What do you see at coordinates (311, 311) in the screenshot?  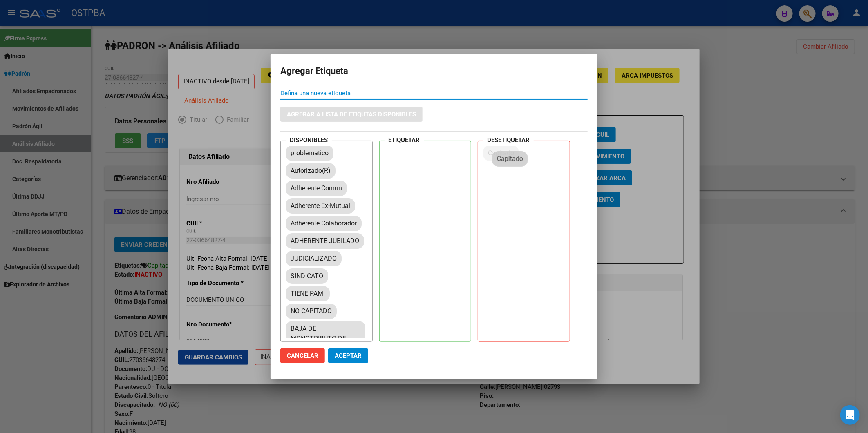 I see `mat-chip: NO CAPITADO` at bounding box center [311, 311].